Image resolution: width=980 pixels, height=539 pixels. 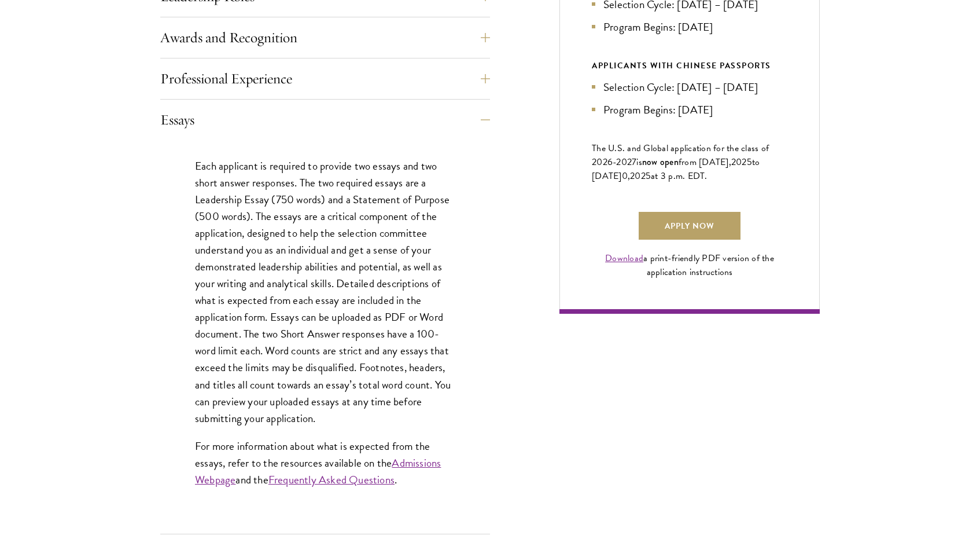 I want to click on span: 7, so click(x=634, y=162).